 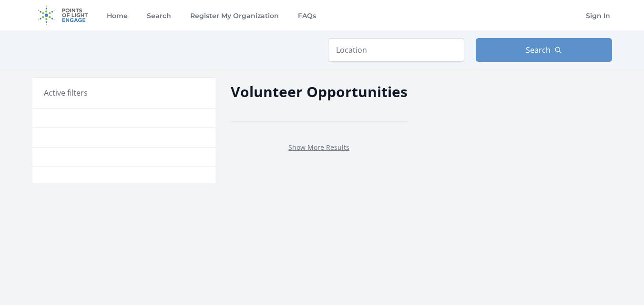 What do you see at coordinates (543, 50) in the screenshot?
I see `button: Search` at bounding box center [543, 50].